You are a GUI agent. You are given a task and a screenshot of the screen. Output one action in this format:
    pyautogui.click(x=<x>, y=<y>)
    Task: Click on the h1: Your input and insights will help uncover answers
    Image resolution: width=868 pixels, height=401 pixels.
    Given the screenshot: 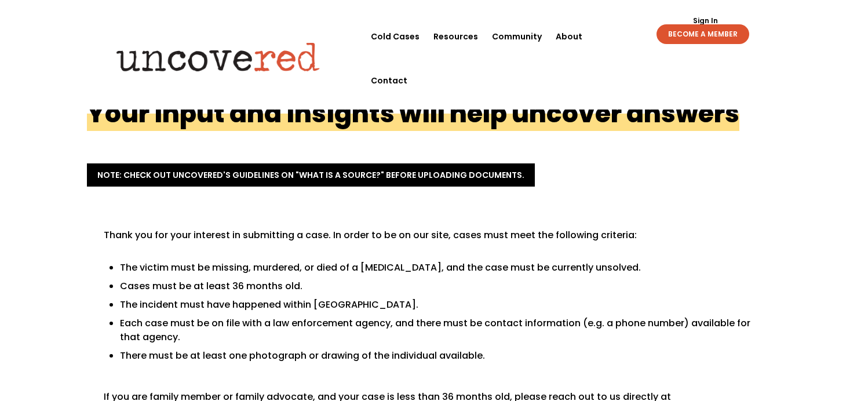 What is the action you would take?
    pyautogui.click(x=413, y=113)
    